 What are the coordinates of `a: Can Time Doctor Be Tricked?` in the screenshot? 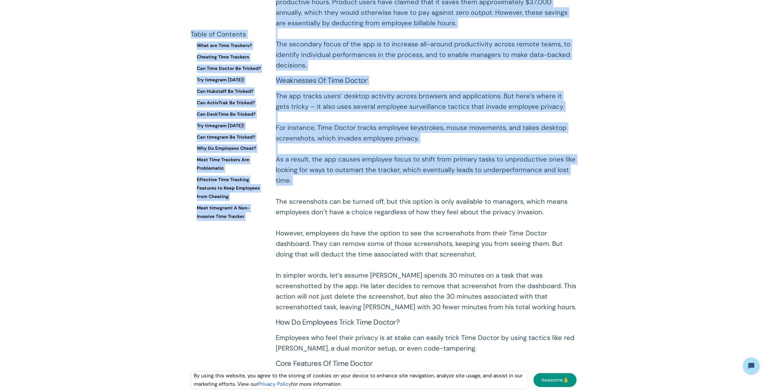 It's located at (228, 69).